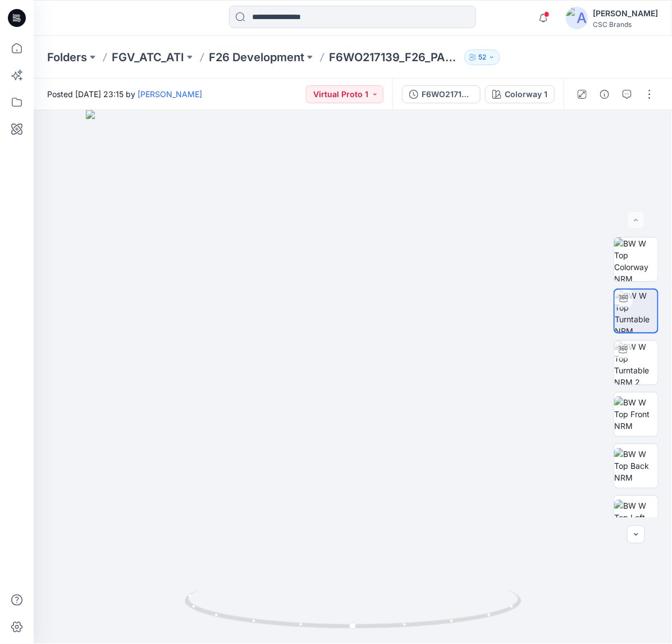 This screenshot has height=644, width=672. Describe the element at coordinates (526, 94) in the screenshot. I see `div: Colorway 1` at that location.